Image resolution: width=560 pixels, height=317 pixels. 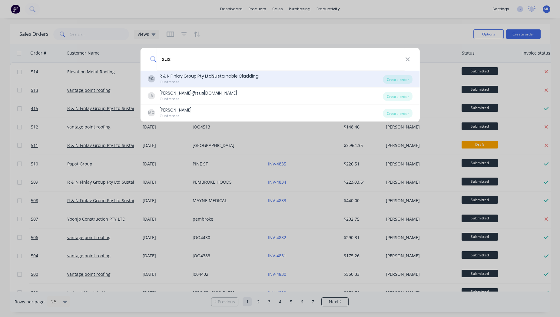 I want to click on b: sus, so click(x=200, y=93).